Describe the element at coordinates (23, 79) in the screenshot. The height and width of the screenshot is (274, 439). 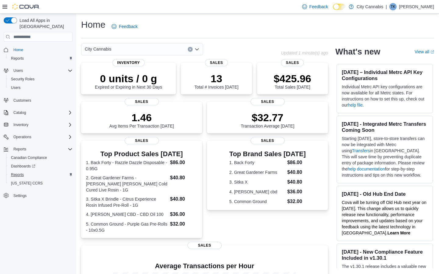
I see `a: Security Roles` at that location.